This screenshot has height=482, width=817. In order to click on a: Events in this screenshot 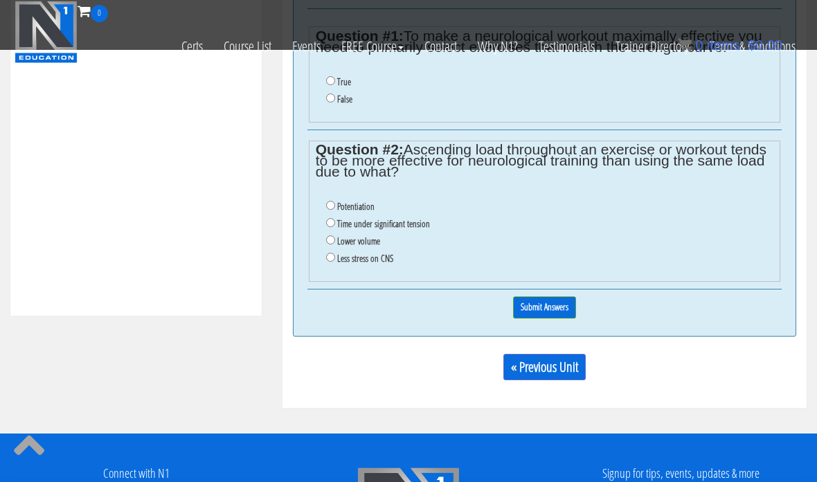, I will do `click(306, 46)`.